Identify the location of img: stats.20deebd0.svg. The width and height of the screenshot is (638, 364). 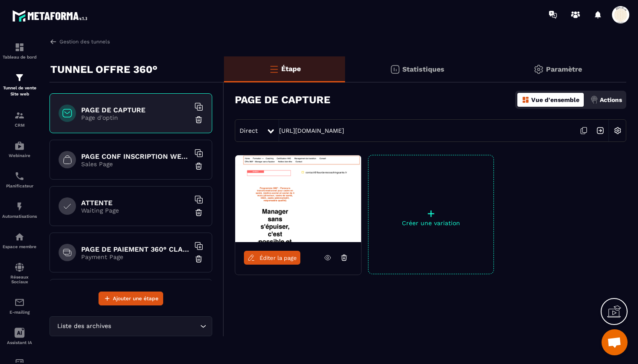
(395, 70).